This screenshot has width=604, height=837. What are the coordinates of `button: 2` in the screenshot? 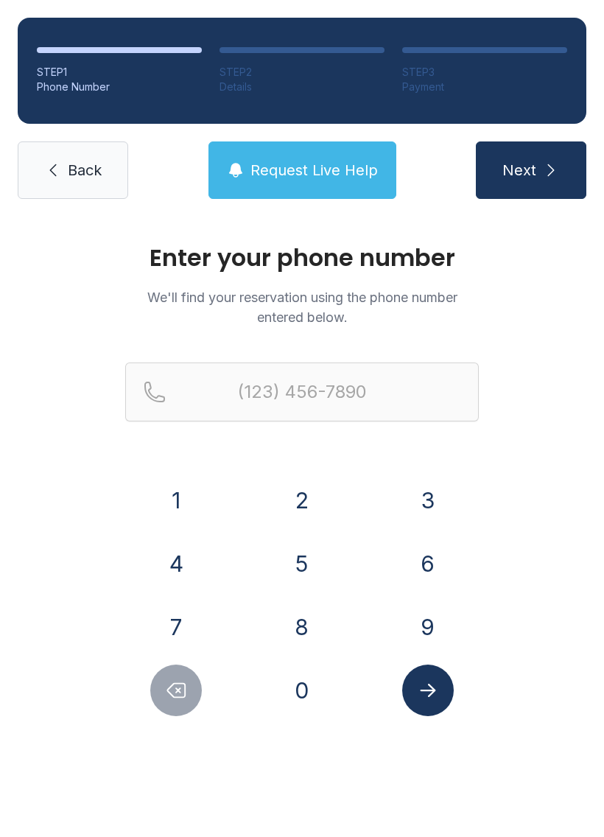 It's located at (302, 500).